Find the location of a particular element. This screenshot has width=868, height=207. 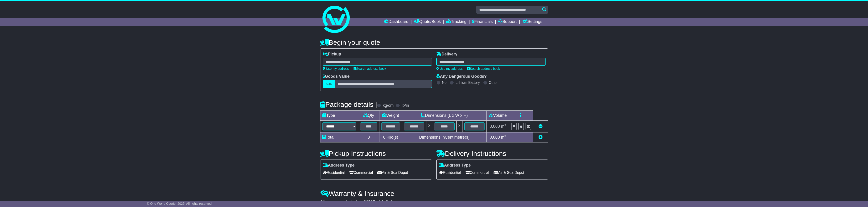

td: Kilo(s) is located at coordinates (391, 138).